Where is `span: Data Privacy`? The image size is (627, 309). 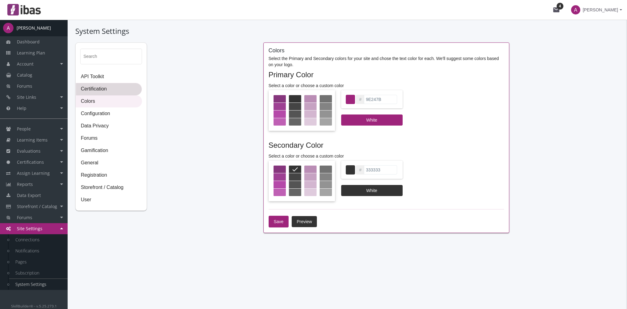
span: Data Privacy is located at coordinates (109, 126).